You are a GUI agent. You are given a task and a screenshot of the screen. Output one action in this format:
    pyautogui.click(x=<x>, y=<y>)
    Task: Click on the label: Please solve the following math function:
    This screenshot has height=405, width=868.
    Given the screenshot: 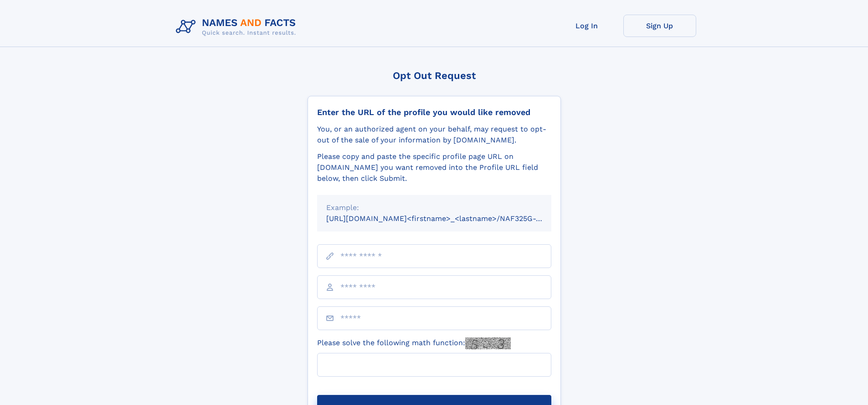 What is the action you would take?
    pyautogui.click(x=414, y=343)
    